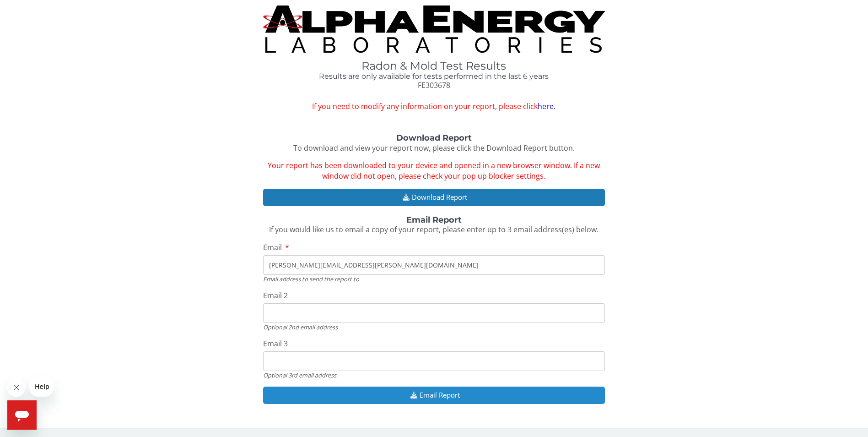  Describe the element at coordinates (434, 327) in the screenshot. I see `div: Optional 2nd email address` at that location.